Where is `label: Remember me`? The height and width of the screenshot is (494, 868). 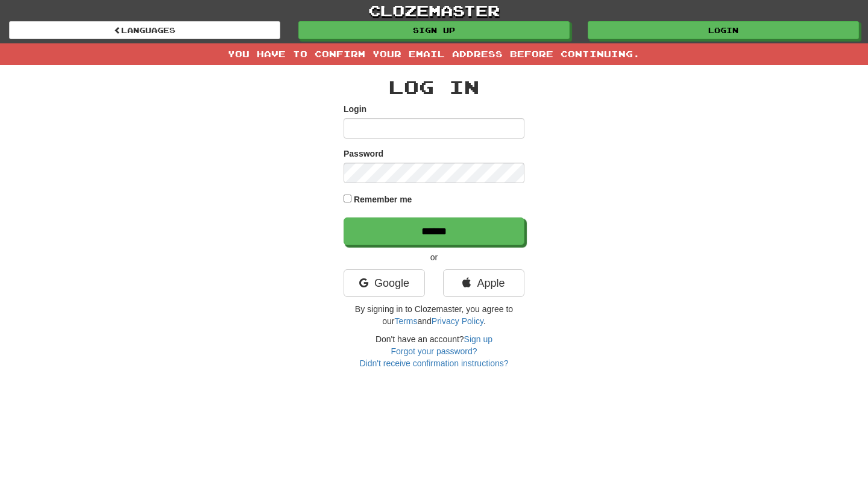 label: Remember me is located at coordinates (383, 200).